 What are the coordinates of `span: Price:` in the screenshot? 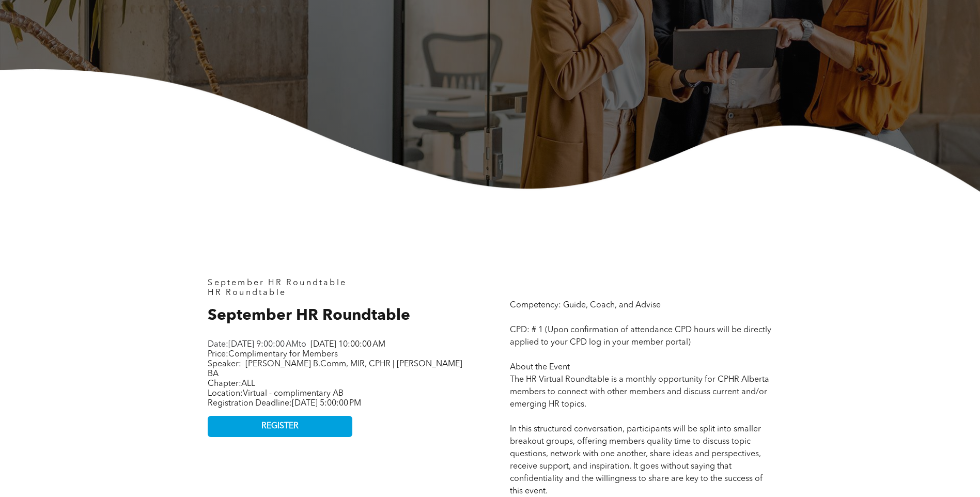 It's located at (273, 354).